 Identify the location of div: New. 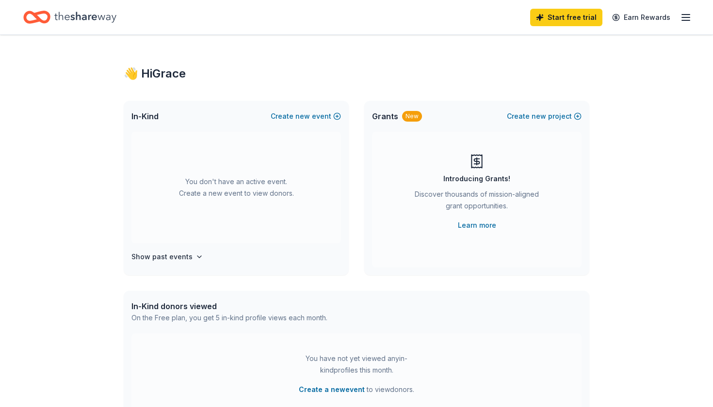
(412, 116).